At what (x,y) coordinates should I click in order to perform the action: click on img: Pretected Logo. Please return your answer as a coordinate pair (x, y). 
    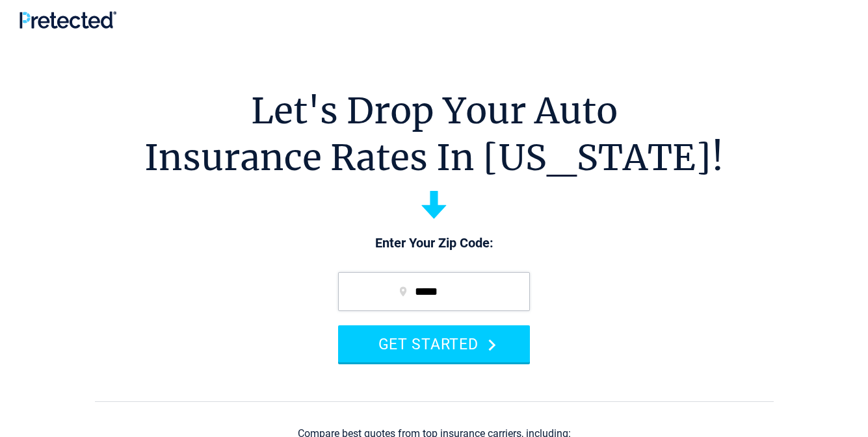
    Looking at the image, I should click on (68, 20).